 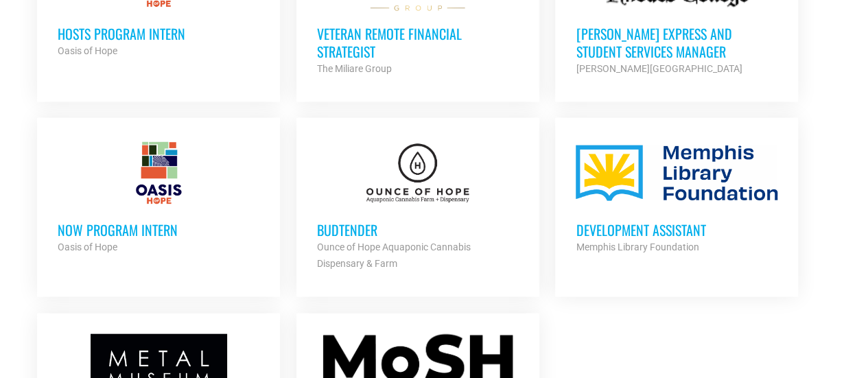 I want to click on h3: NOW Program Intern, so click(x=159, y=230).